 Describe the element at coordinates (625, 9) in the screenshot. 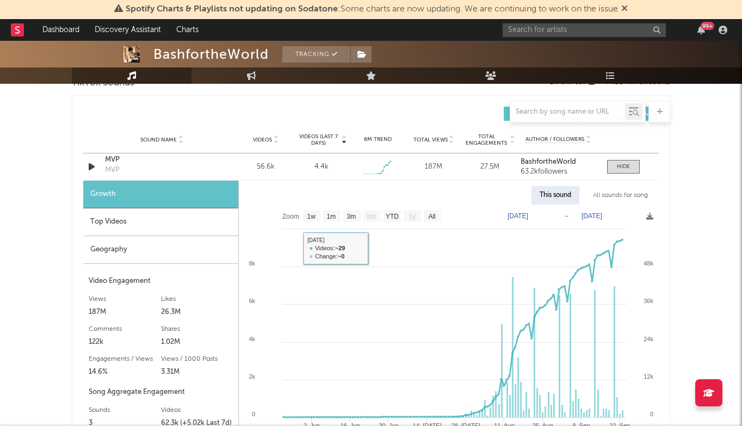

I see `span: Dismiss` at that location.